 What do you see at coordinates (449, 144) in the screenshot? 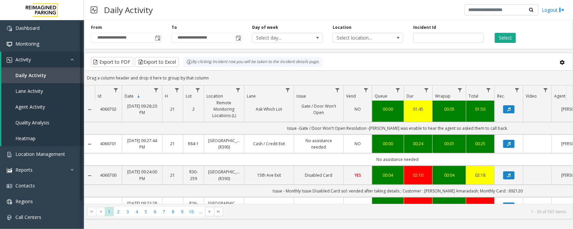
I see `a: 00:01` at bounding box center [449, 144].